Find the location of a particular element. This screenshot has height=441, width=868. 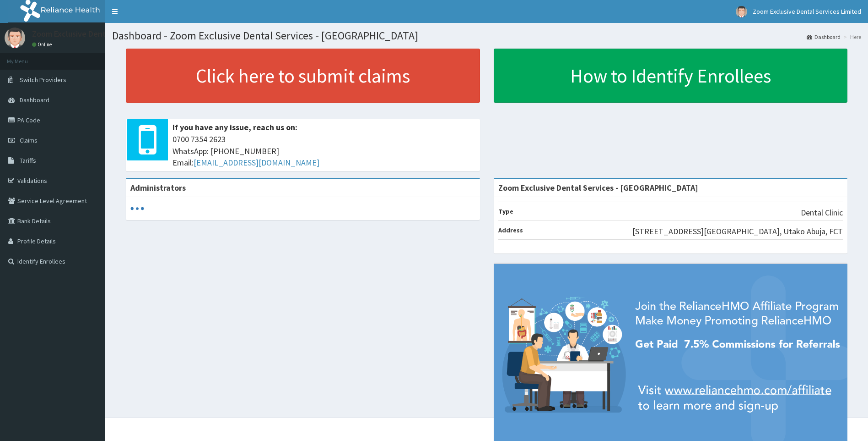

a: How to Identify Enrollees is located at coordinates (671, 75).